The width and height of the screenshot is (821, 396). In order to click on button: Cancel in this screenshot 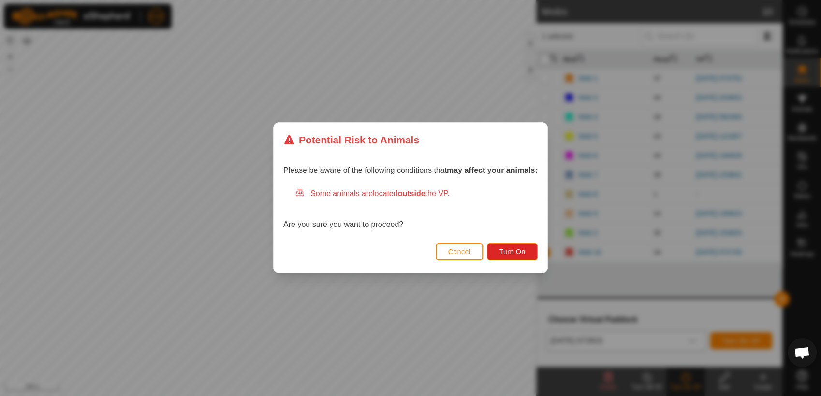, I will do `click(459, 252)`.